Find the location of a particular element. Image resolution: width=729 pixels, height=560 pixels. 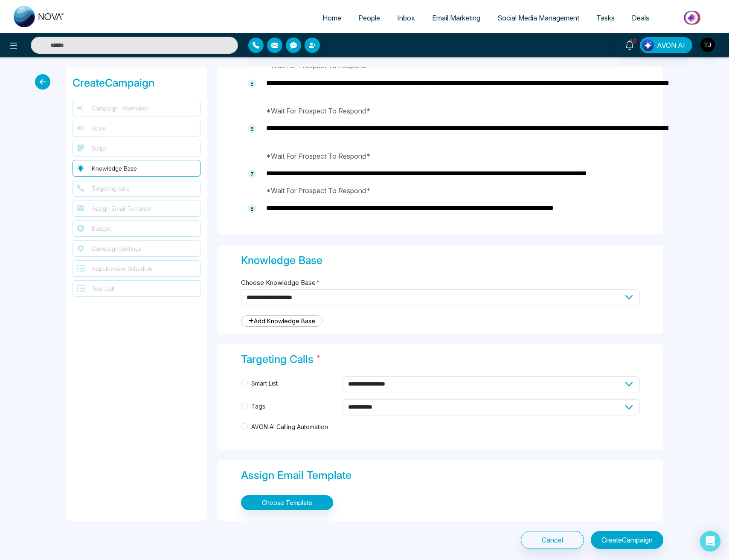

span: Home is located at coordinates (332, 18).